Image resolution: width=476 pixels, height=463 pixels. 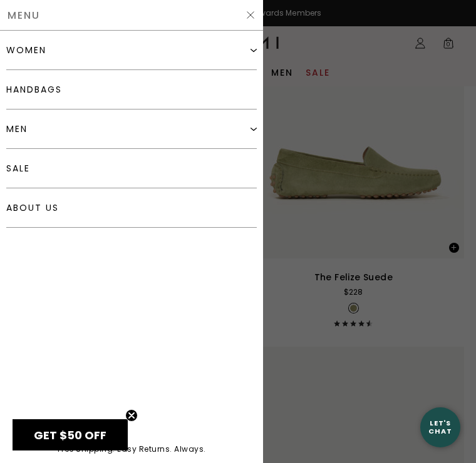 What do you see at coordinates (441, 427) in the screenshot?
I see `div: Let's Chat` at bounding box center [441, 427].